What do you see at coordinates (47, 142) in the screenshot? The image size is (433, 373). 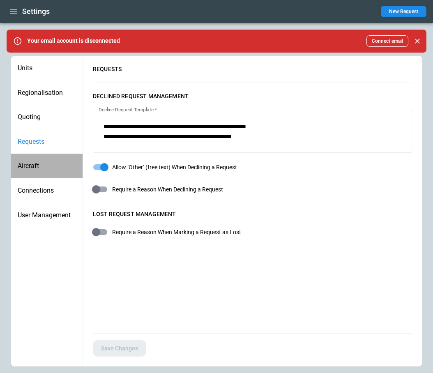 I see `span: Requests` at bounding box center [47, 142].